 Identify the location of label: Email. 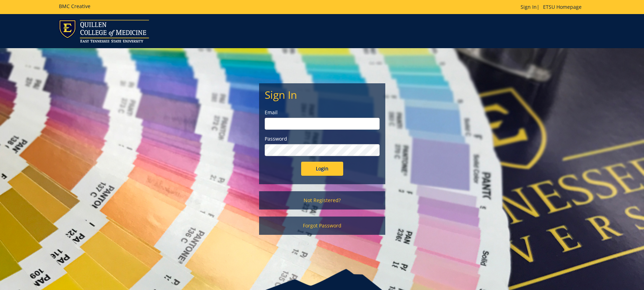
(322, 113).